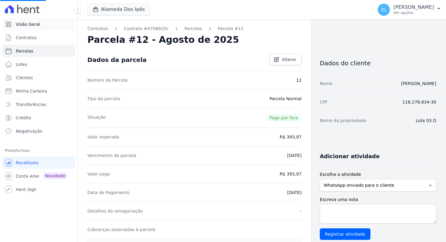 This screenshot has height=242, width=446. What do you see at coordinates (289, 59) in the screenshot?
I see `span: Alterar` at bounding box center [289, 59].